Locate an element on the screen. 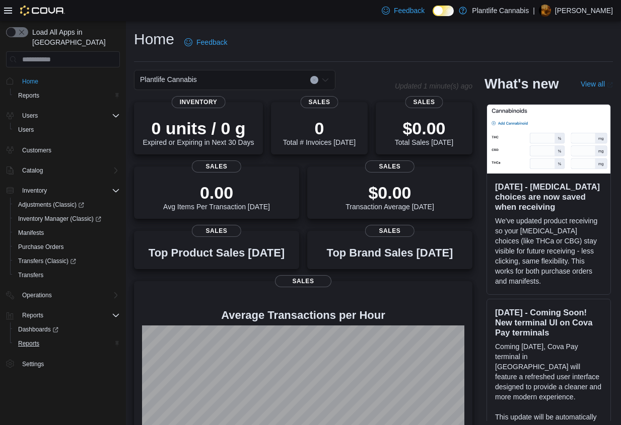 Image resolution: width=621 pixels, height=425 pixels. button: Home is located at coordinates (63, 81).